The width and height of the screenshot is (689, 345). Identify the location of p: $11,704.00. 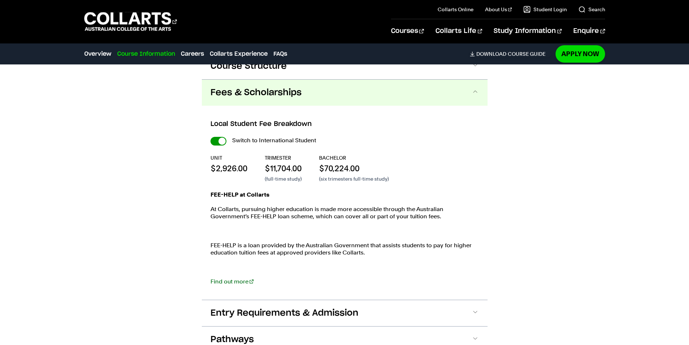
(283, 168).